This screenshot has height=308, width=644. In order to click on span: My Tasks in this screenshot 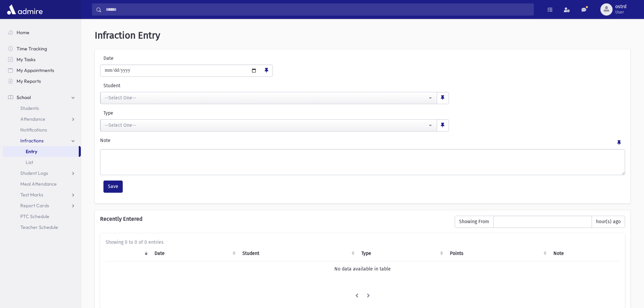, I will do `click(26, 60)`.